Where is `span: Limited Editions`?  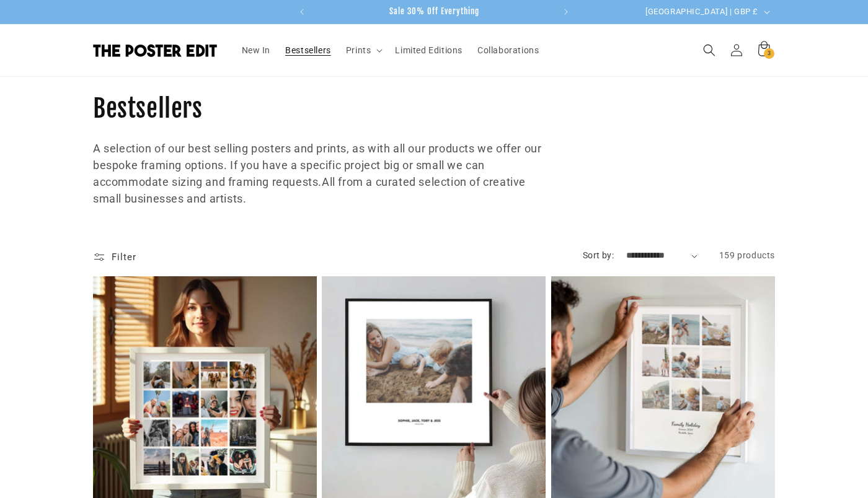
span: Limited Editions is located at coordinates (428, 50).